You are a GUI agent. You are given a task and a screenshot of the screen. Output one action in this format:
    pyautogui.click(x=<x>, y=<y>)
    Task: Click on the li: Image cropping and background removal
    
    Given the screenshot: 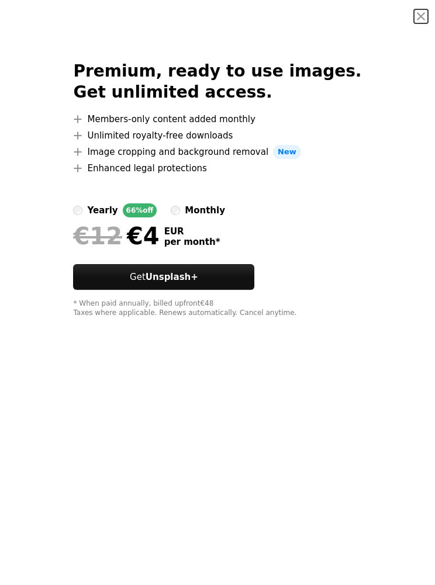 What is the action you would take?
    pyautogui.click(x=217, y=152)
    